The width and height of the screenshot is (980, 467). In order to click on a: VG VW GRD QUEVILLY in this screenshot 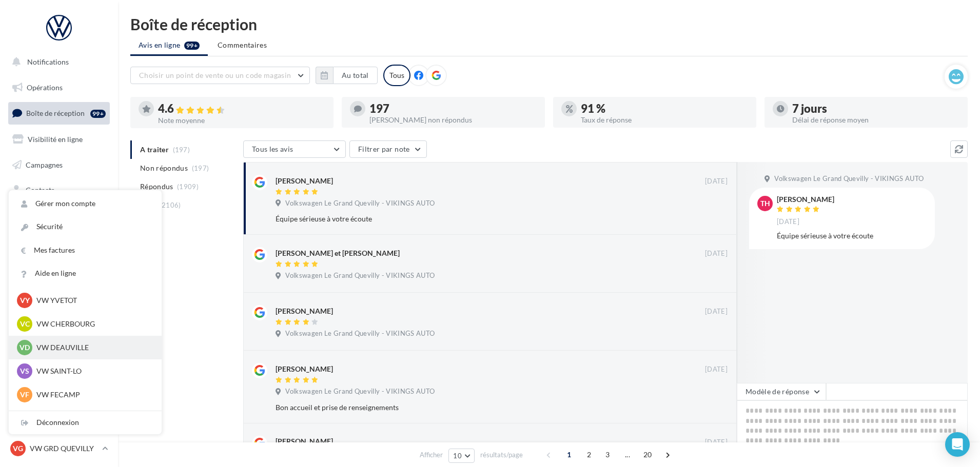, I will do `click(59, 449)`.